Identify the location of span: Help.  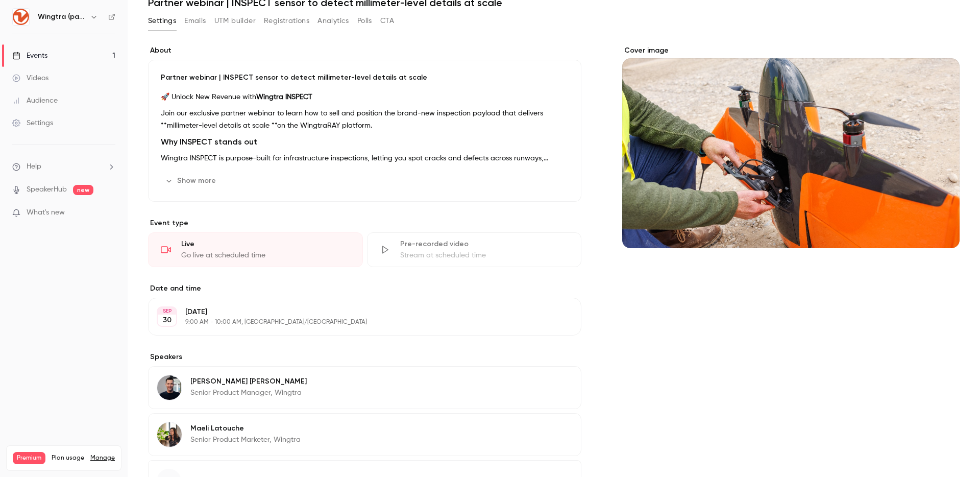
(34, 166).